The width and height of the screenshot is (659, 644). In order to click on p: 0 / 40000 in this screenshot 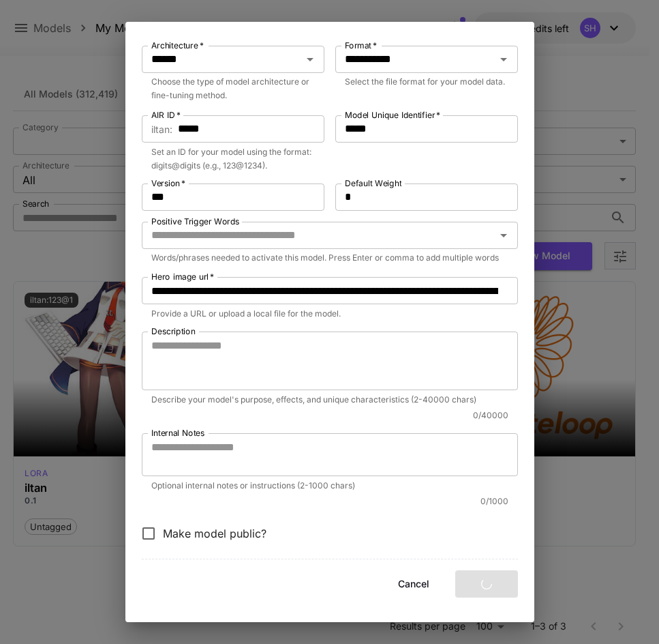, I will do `click(325, 415)`.